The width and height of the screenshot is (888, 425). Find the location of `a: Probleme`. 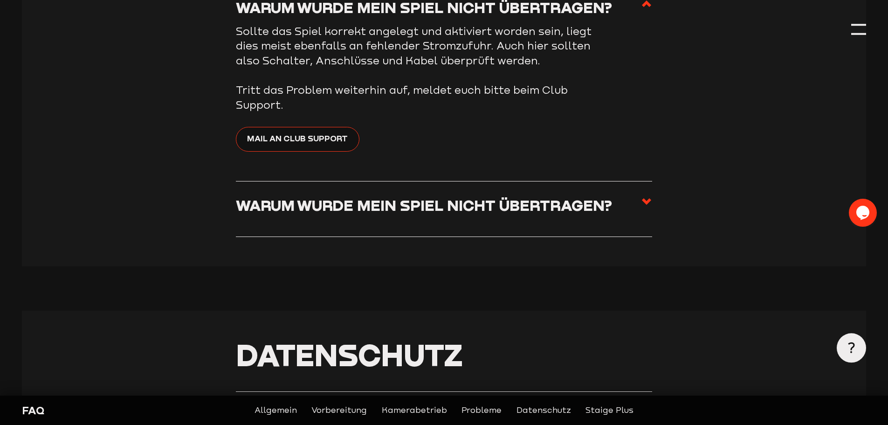

a: Probleme is located at coordinates (481, 410).